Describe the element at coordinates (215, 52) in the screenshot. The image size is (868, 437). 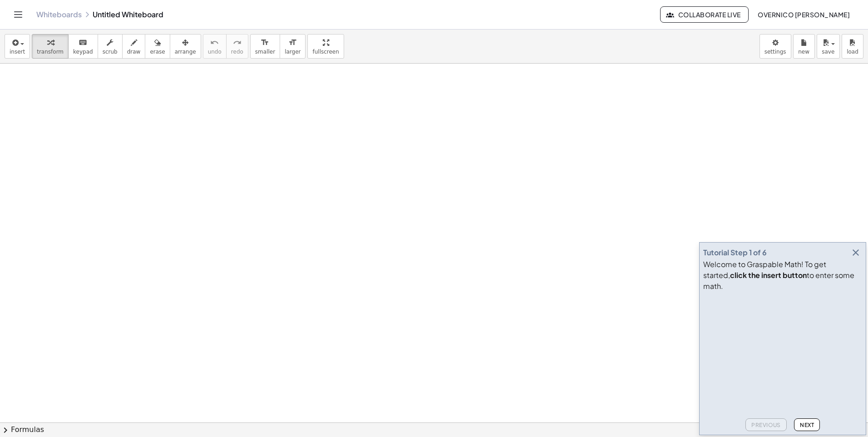
I see `span: undo` at that location.